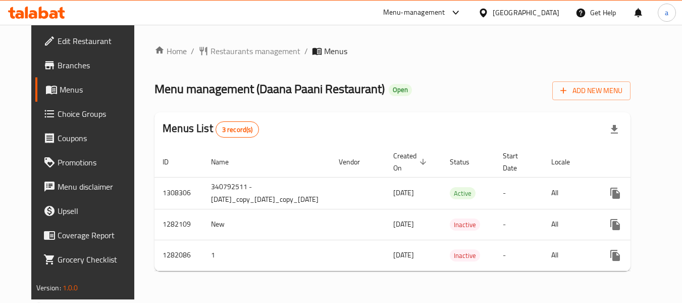 The height and width of the screenshot is (303, 682). I want to click on a: Upsell, so click(90, 211).